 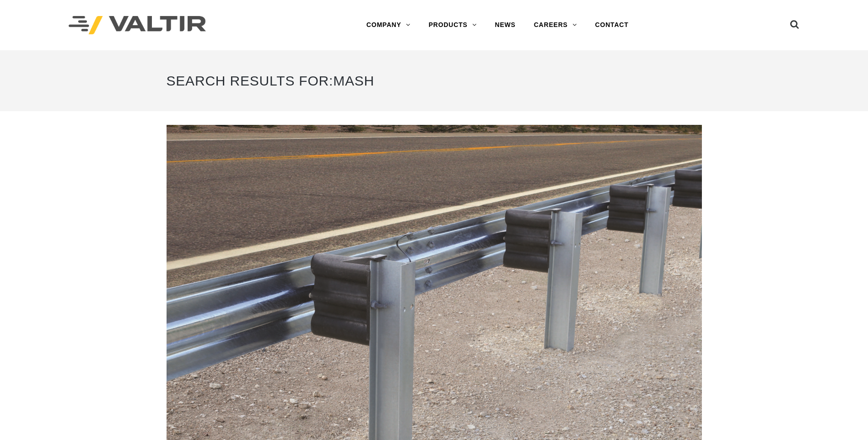 I want to click on h1: Search Results for:, so click(x=434, y=80).